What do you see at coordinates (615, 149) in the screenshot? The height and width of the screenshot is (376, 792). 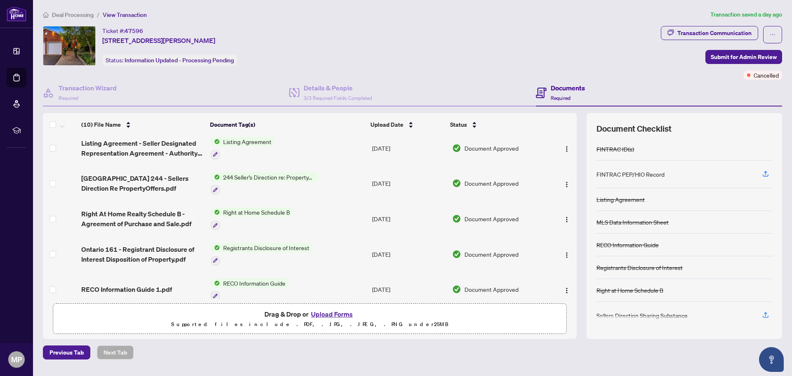 I see `div: FINTRAC ID(s)` at bounding box center [615, 149].